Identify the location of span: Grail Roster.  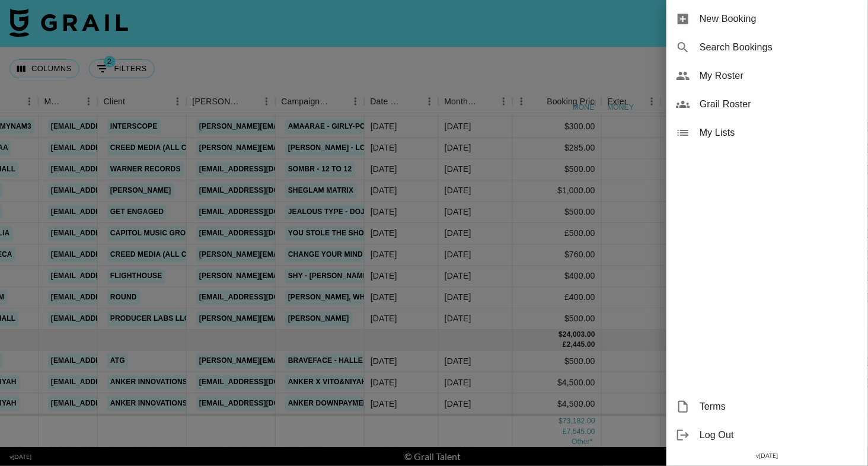
(779, 104).